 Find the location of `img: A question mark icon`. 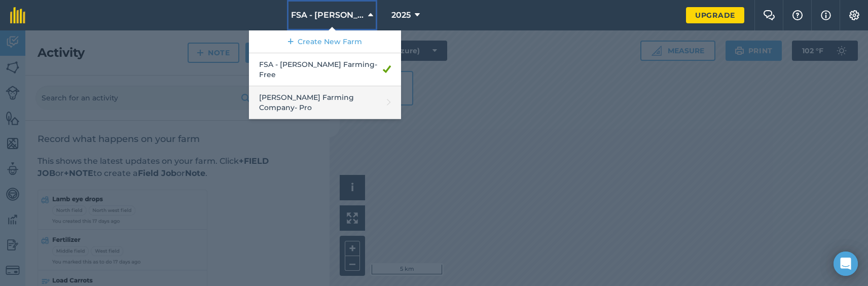

img: A question mark icon is located at coordinates (797, 15).